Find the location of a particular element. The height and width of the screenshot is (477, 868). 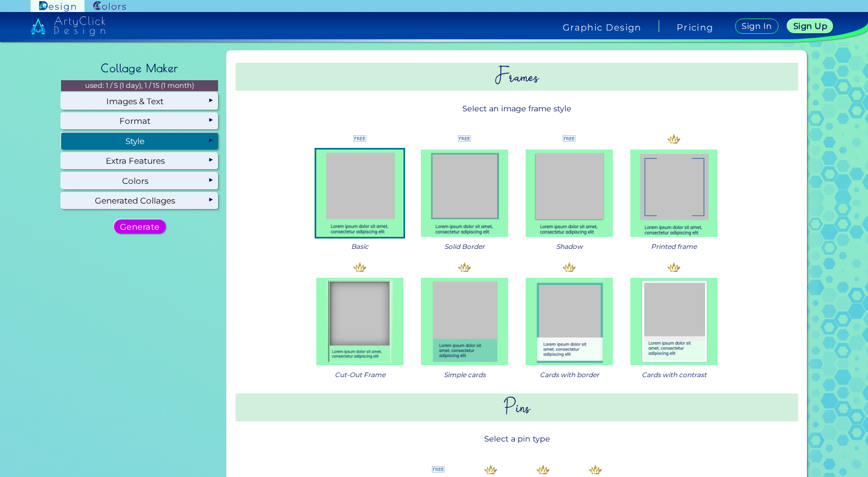

div: Format is located at coordinates (140, 121).